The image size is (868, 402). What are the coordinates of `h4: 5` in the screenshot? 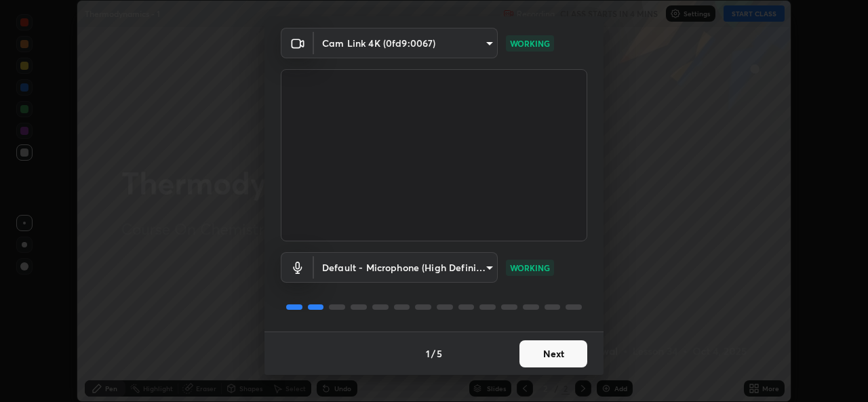 It's located at (440, 353).